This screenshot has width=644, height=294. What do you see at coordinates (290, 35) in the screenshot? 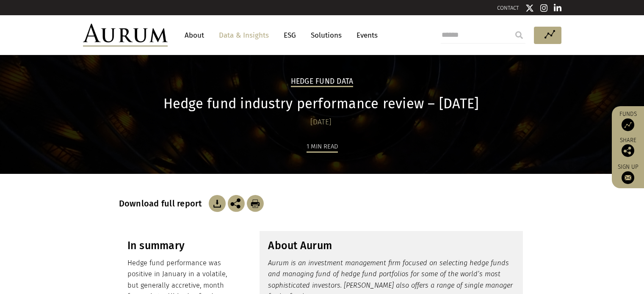
I see `a: ESG` at bounding box center [290, 35].